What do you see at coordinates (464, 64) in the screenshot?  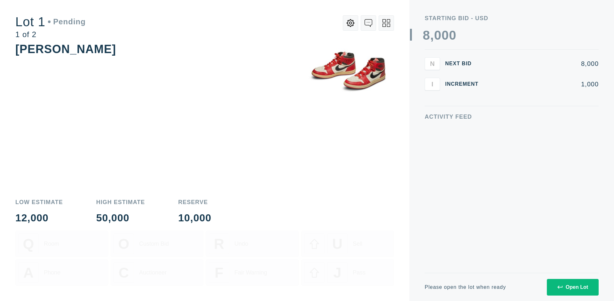 I see `div: Next Bid` at bounding box center [464, 64].